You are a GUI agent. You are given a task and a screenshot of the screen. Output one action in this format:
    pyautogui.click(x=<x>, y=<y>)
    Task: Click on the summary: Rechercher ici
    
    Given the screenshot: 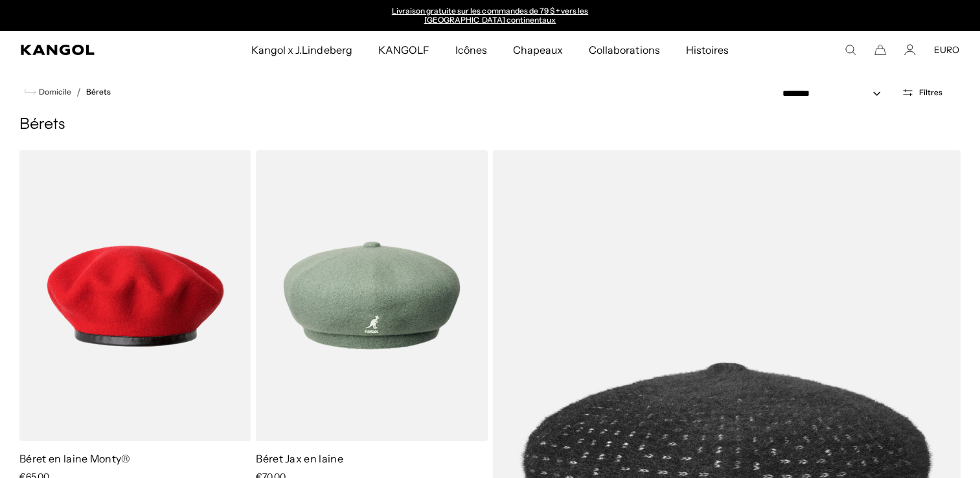 What is the action you would take?
    pyautogui.click(x=851, y=50)
    